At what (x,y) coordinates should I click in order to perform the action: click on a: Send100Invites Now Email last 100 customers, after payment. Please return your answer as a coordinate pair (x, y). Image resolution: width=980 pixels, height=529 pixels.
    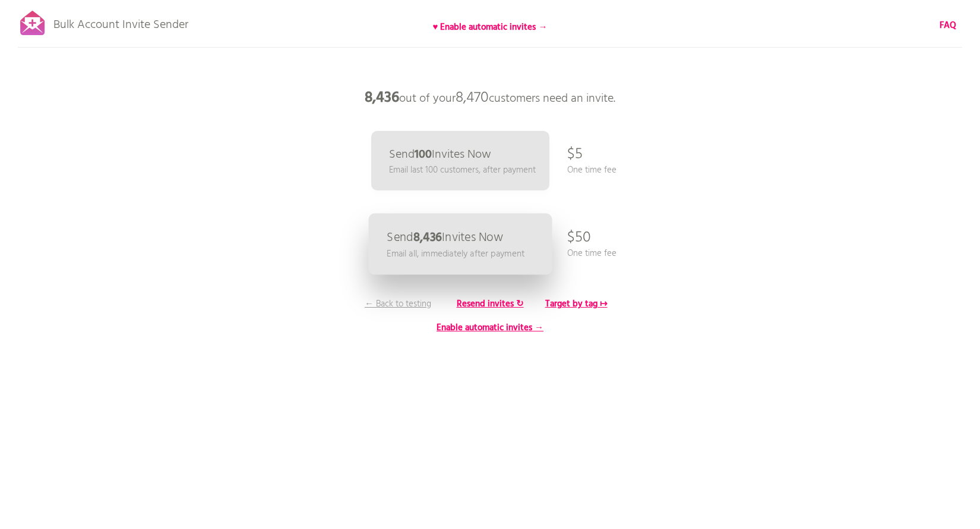
    Looking at the image, I should click on (460, 161).